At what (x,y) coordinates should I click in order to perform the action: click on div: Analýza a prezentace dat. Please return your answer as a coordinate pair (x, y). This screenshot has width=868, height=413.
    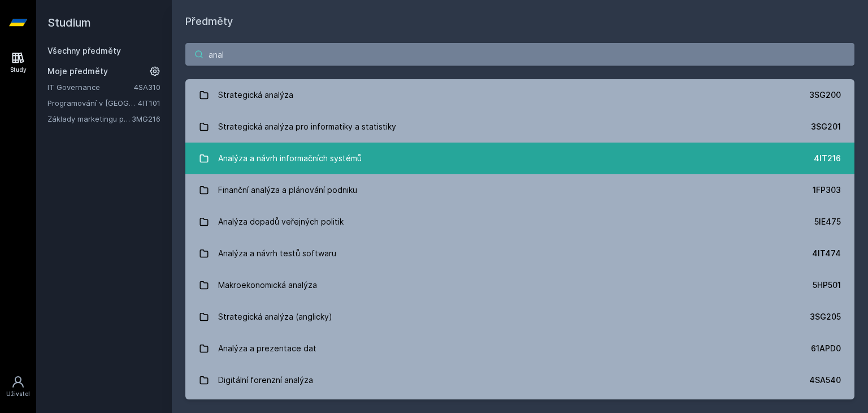
    Looking at the image, I should click on (268, 348).